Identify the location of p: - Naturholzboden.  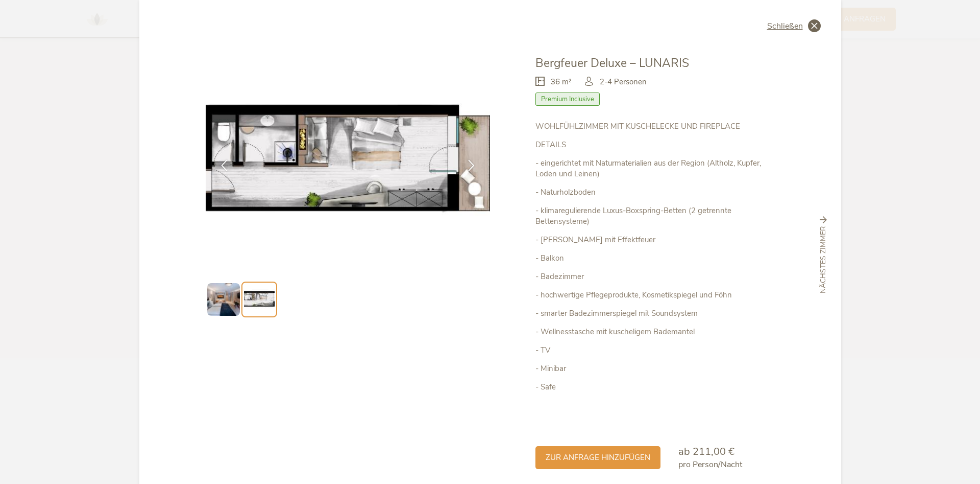
(655, 192).